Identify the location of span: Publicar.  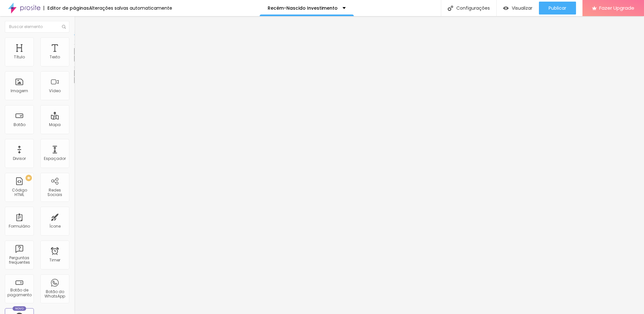
(557, 8).